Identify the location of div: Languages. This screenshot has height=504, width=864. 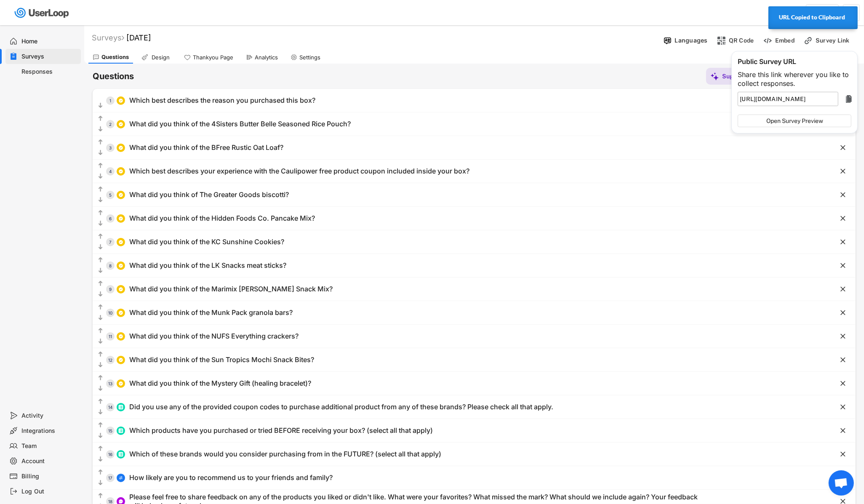
(691, 40).